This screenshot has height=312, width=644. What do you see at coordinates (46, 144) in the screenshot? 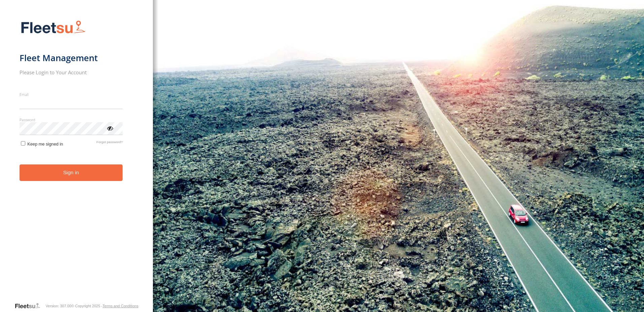
I see `span: Keep me signed in` at bounding box center [46, 144].